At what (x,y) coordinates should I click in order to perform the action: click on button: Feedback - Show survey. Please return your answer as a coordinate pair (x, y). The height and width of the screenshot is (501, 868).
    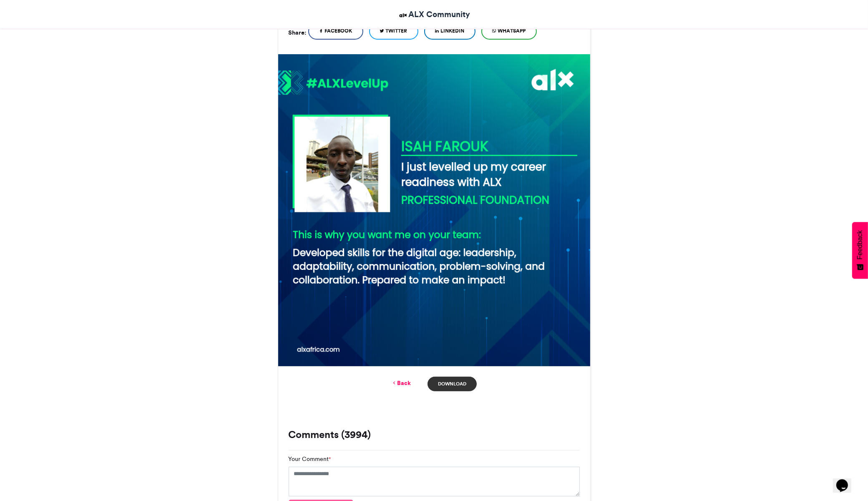
    Looking at the image, I should click on (860, 250).